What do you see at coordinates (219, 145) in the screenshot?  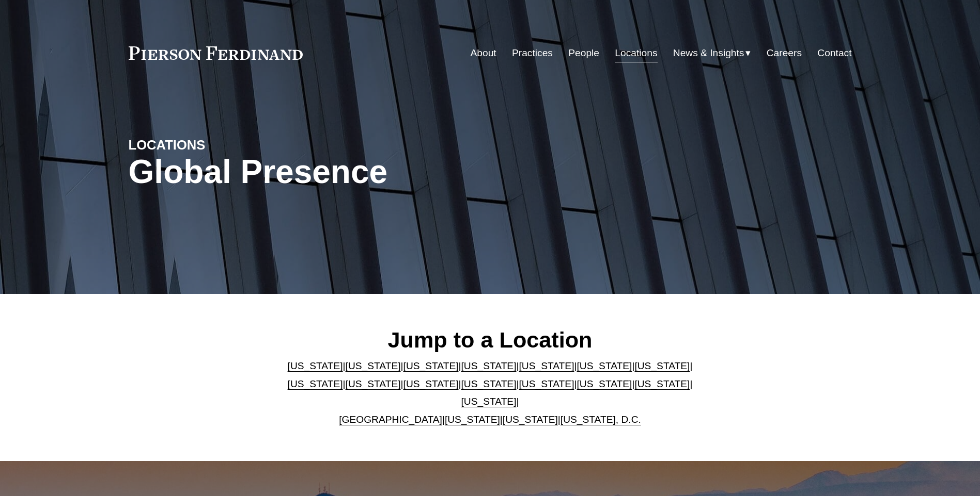 I see `h4: LOCATIONS` at bounding box center [219, 145].